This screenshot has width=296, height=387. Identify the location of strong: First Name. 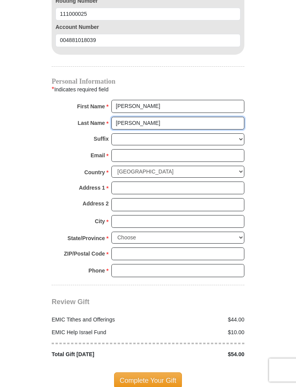
(91, 106).